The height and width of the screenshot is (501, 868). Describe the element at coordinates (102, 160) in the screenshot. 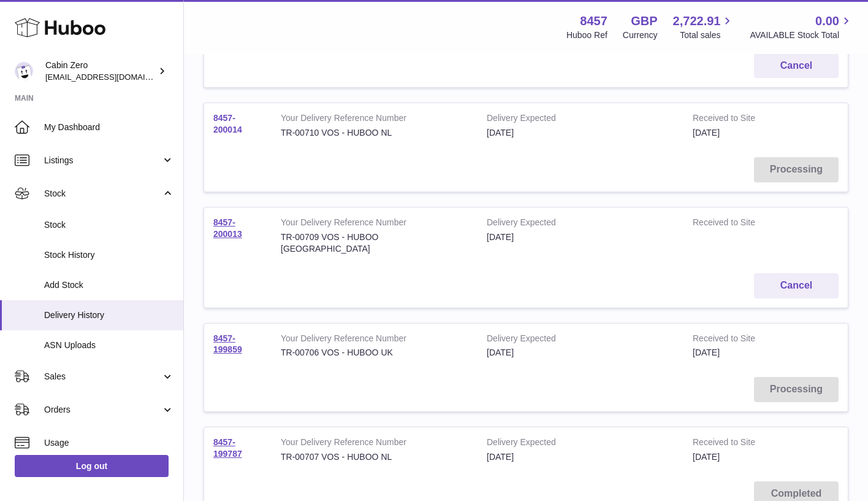

I see `span: Listings` at that location.